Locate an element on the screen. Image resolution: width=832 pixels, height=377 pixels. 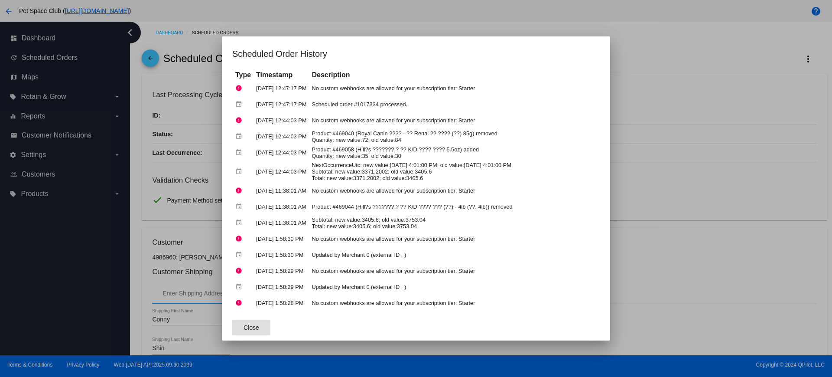
td: Product #469058 (Hill?s ??????? ? ?? K/D ???? ???? 5.5oz) added Quantity: new value:35; old value:30 is located at coordinates (455, 152).